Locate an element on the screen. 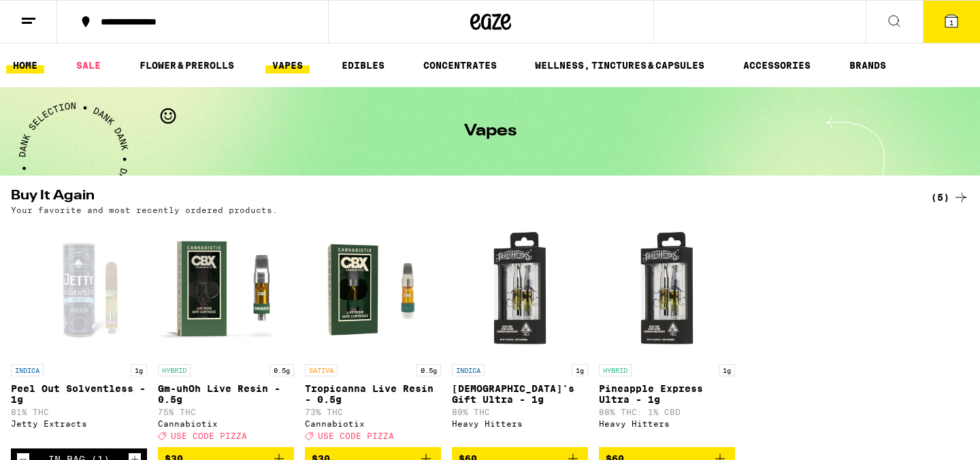  a: ACCESSORIES is located at coordinates (777, 65).